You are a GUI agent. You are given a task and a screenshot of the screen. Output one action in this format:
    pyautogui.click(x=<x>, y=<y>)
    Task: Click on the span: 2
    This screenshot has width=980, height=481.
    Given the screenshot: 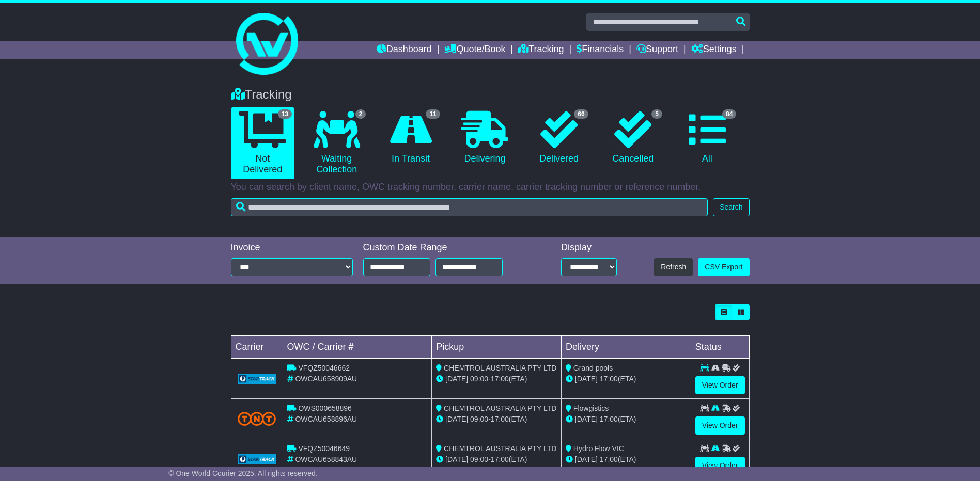 What is the action you would take?
    pyautogui.click(x=361, y=114)
    